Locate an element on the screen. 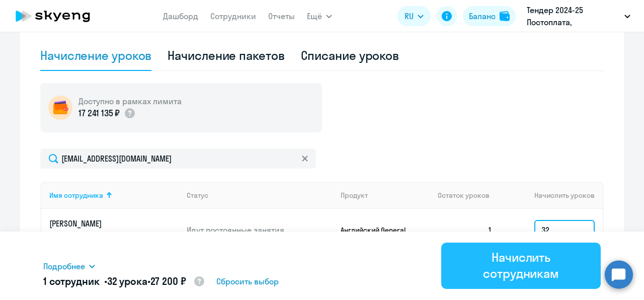  div: Списание уроков is located at coordinates (350, 55).